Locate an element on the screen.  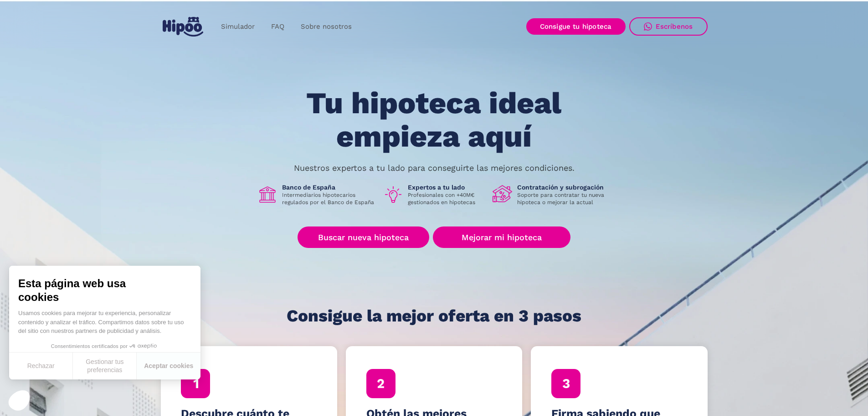
p: Soporte para contratar tu nueva hipoteca o mejorar la actual is located at coordinates (564, 198).